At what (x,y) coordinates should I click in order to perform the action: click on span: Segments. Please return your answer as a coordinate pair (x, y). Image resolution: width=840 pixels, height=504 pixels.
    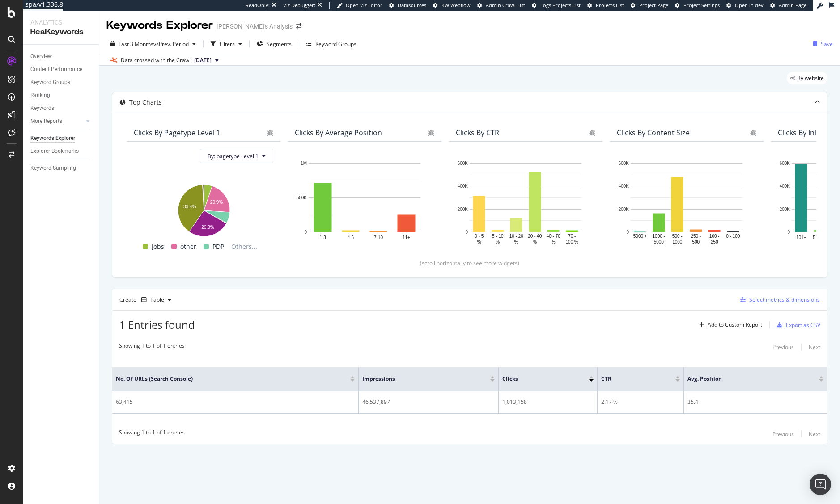
    Looking at the image, I should click on (279, 44).